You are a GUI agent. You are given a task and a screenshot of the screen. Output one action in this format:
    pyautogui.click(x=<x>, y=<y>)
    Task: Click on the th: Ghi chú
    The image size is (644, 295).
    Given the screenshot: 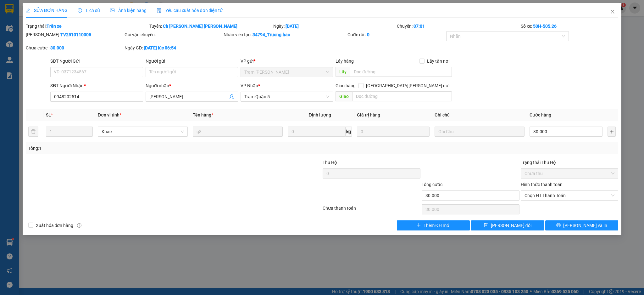 What is the action you would take?
    pyautogui.click(x=479, y=115)
    